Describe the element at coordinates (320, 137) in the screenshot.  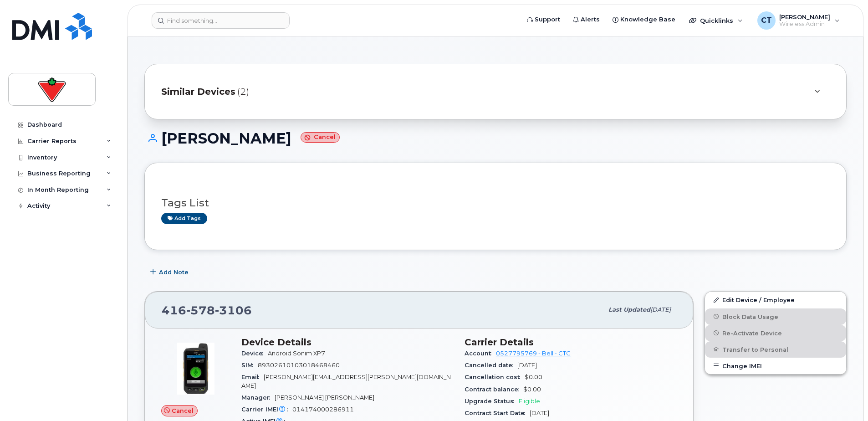
I see `small: Cancel` at that location.